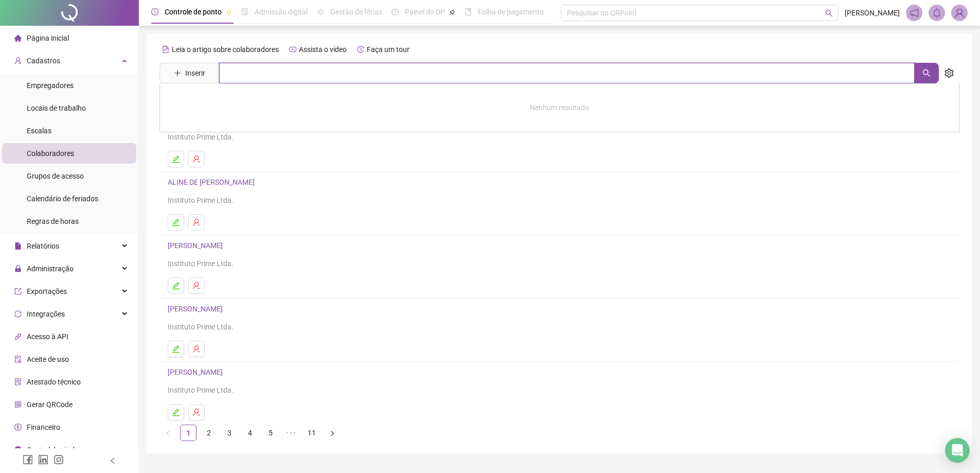 The image size is (980, 473). Describe the element at coordinates (48, 360) in the screenshot. I see `span: Aceite de uso` at that location.